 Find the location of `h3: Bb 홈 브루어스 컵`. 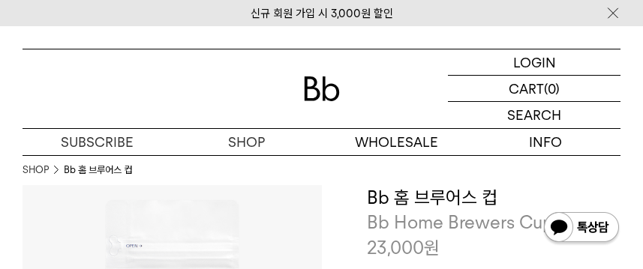

h3: Bb 홈 브루어스 컵 is located at coordinates (493, 198).